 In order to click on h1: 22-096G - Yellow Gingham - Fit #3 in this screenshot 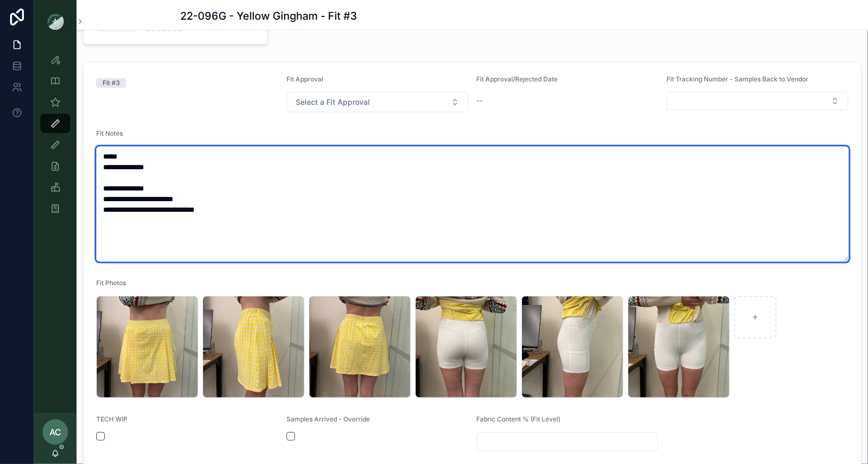, I will do `click(268, 16)`.